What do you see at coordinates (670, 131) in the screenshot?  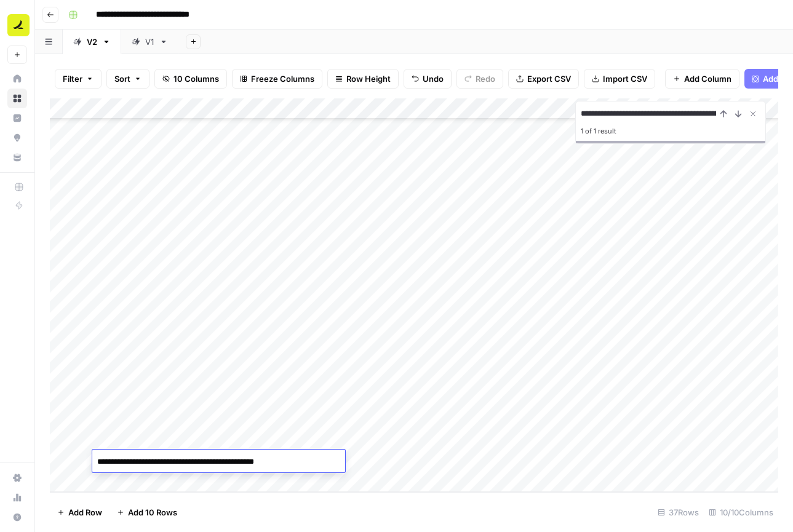 I see `div: 1 of 1 result` at bounding box center [670, 131].